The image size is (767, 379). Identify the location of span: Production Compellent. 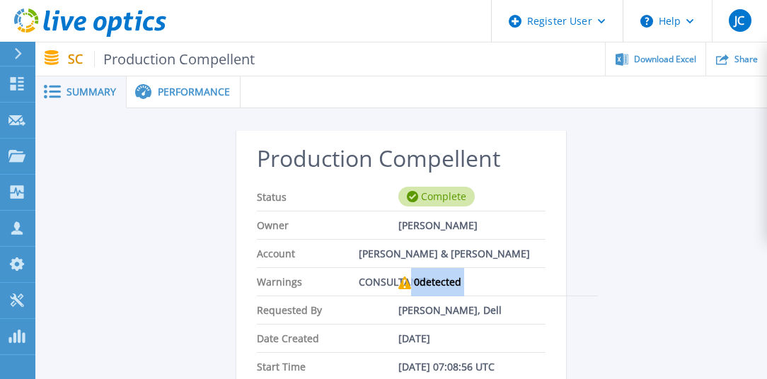
(175, 59).